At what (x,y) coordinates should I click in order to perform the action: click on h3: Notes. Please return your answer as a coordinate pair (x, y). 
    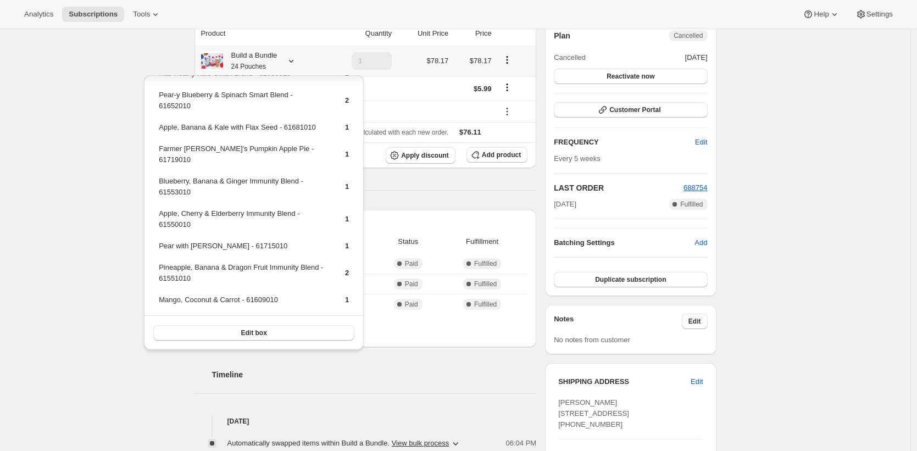
    Looking at the image, I should click on (618, 321).